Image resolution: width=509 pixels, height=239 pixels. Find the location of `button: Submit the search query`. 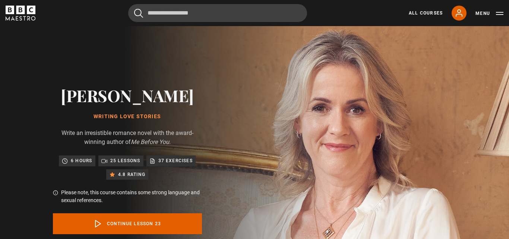

button: Submit the search query is located at coordinates (139, 13).